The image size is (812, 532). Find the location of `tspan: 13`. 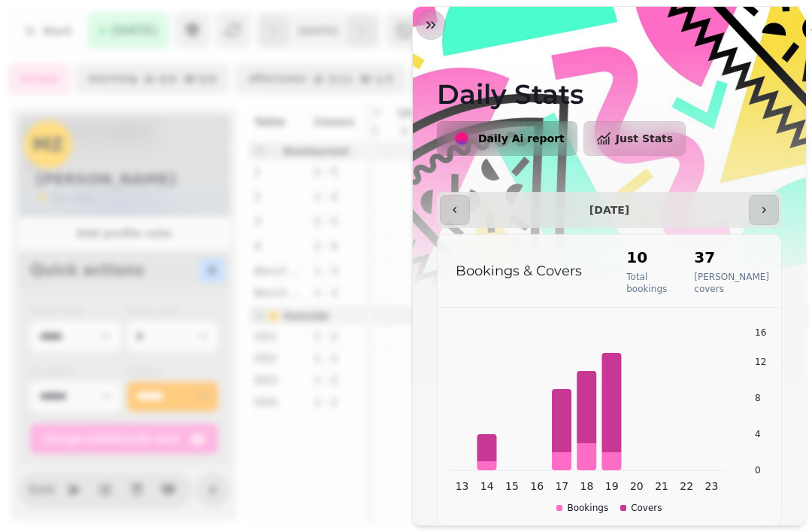

tspan: 13 is located at coordinates (462, 485).